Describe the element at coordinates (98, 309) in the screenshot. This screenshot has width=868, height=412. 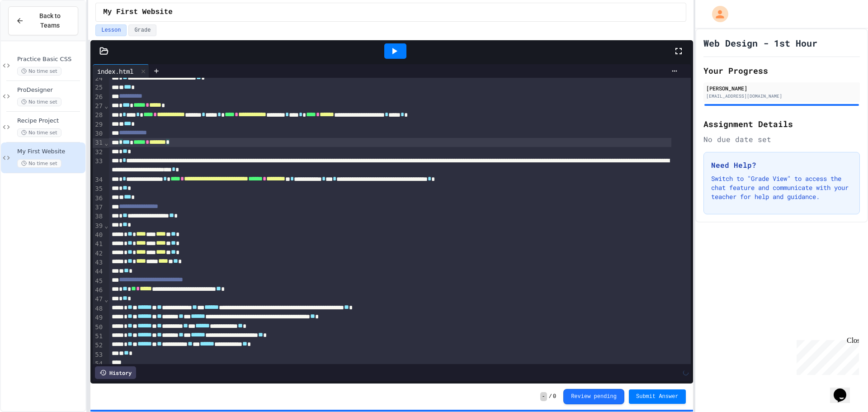
I see `div: 48` at that location.